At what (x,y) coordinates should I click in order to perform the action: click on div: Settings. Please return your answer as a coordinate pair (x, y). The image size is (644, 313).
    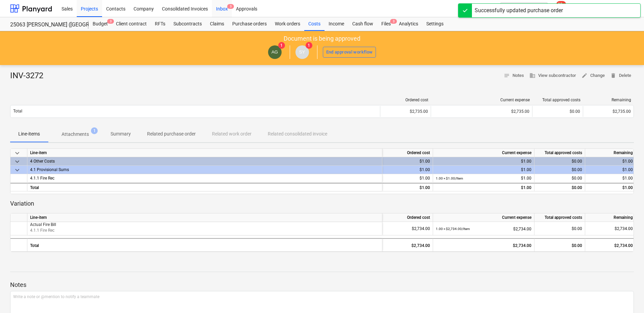
    Looking at the image, I should click on (435, 24).